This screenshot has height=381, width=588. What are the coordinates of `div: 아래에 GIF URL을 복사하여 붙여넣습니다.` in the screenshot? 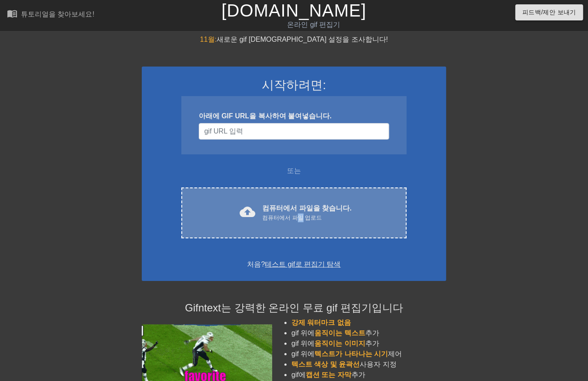 It's located at (294, 116).